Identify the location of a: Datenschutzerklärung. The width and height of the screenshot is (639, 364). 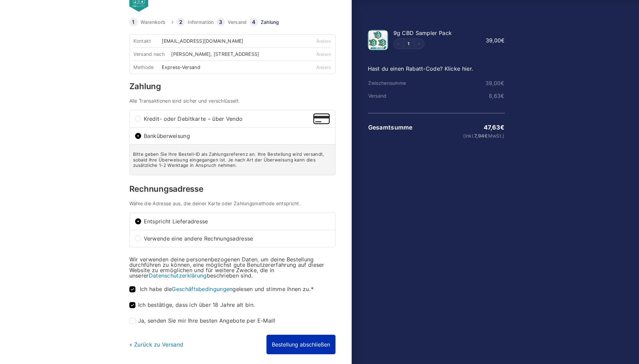
(178, 275).